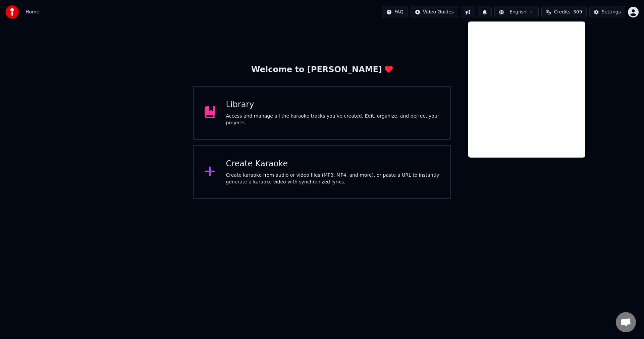  I want to click on div: Access and manage all the karaoke tracks you’ve created. Edit, organize, and perfect your projects., so click(333, 119).